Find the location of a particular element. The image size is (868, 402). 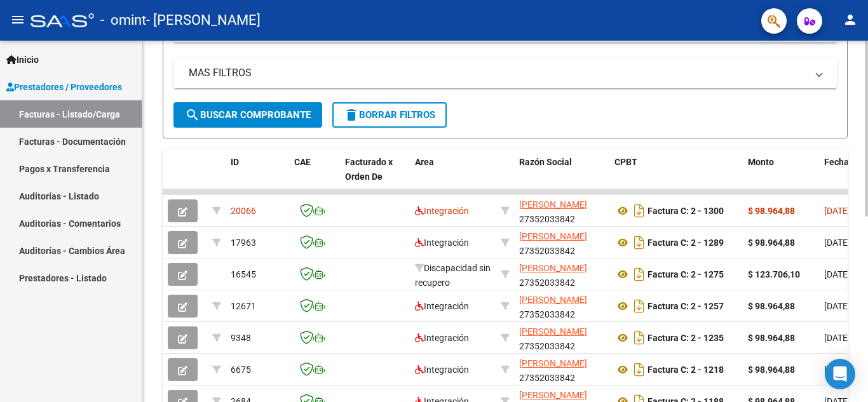

datatable-header-cell: Razón Social is located at coordinates (561, 177).